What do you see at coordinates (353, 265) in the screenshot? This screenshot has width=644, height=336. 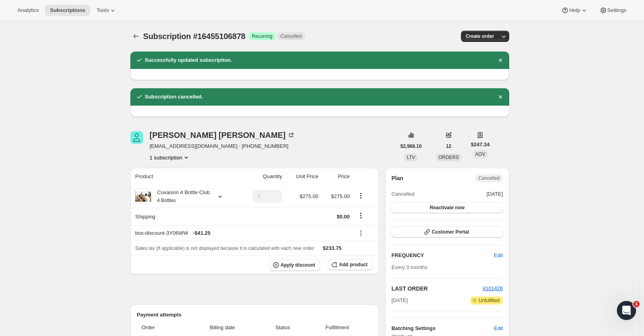 I see `span: Add product` at bounding box center [353, 265].